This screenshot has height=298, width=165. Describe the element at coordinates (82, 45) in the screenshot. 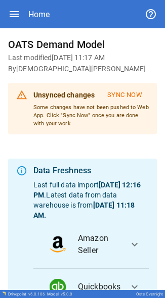

I see `h6: OATS Demand Model` at that location.